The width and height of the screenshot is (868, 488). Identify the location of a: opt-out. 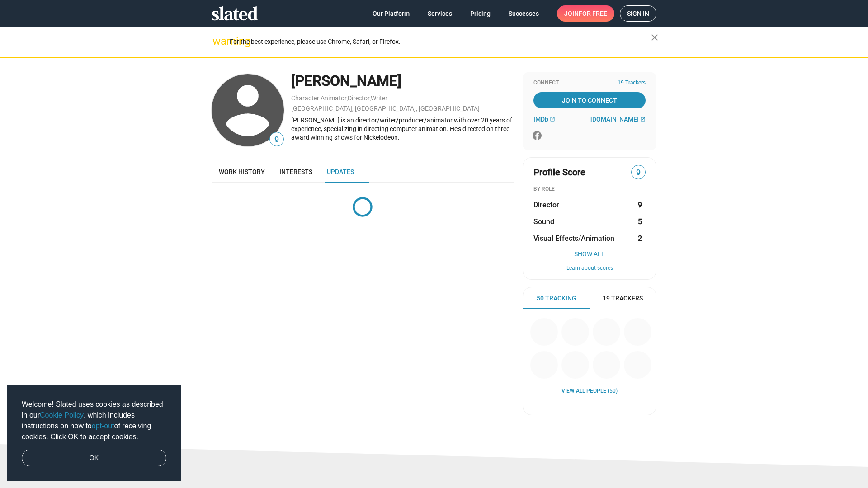
(103, 426).